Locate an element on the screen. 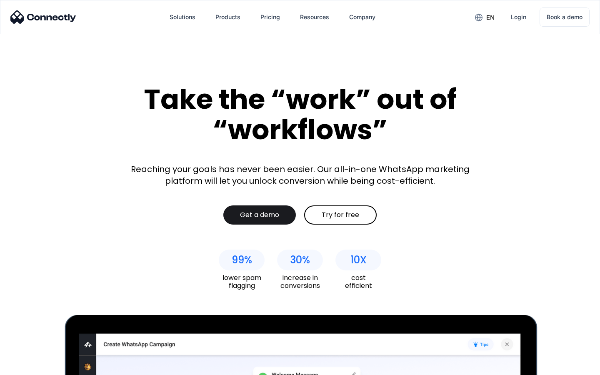 This screenshot has width=600, height=375. div: Pricing is located at coordinates (270, 17).